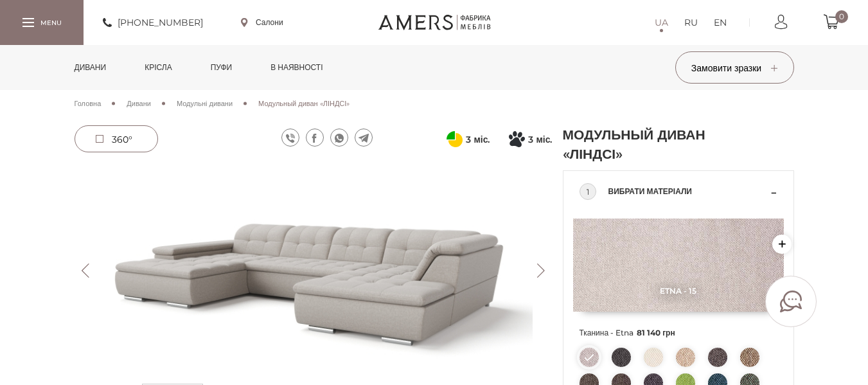 The width and height of the screenshot is (868, 385). What do you see at coordinates (85, 271) in the screenshot?
I see `button: Previous` at bounding box center [85, 271].